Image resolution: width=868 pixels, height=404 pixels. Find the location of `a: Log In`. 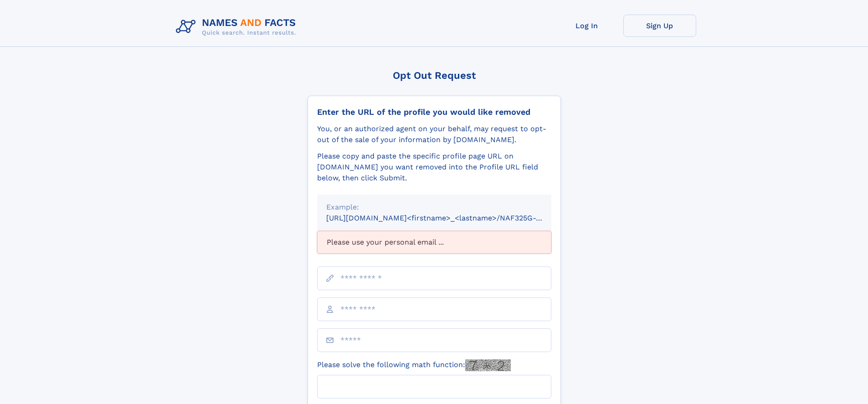

a: Log In is located at coordinates (587, 25).